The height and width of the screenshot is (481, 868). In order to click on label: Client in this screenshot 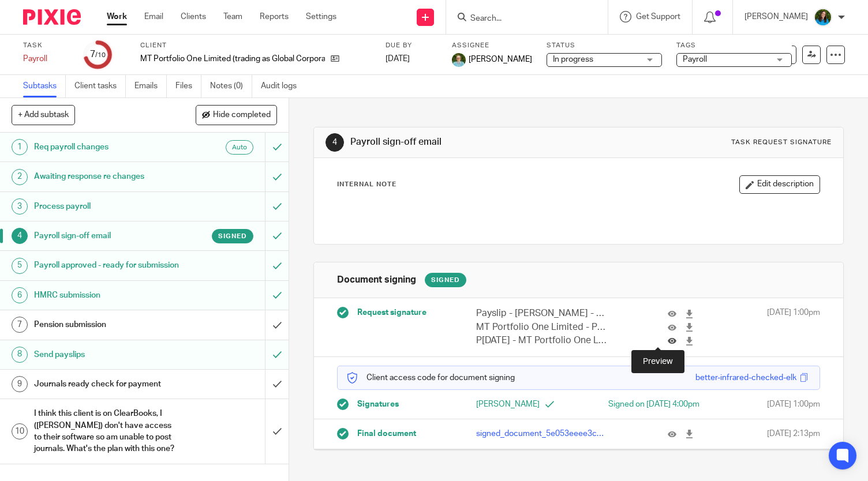, I will do `click(256, 46)`.